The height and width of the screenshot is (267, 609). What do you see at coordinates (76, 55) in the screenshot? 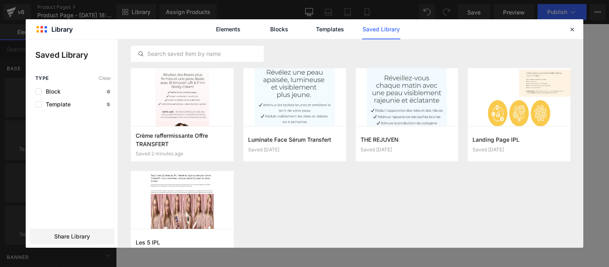
I see `p: Saved Library` at bounding box center [76, 55].